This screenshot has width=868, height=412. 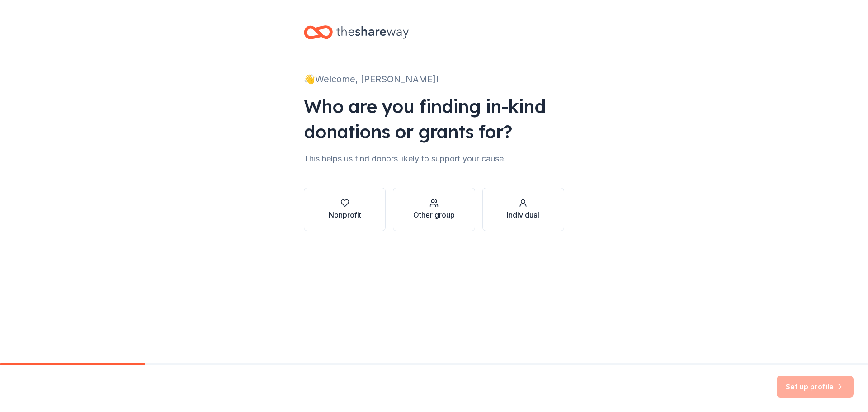 I want to click on div: This helps us find donors likely to support your cause., so click(x=434, y=159).